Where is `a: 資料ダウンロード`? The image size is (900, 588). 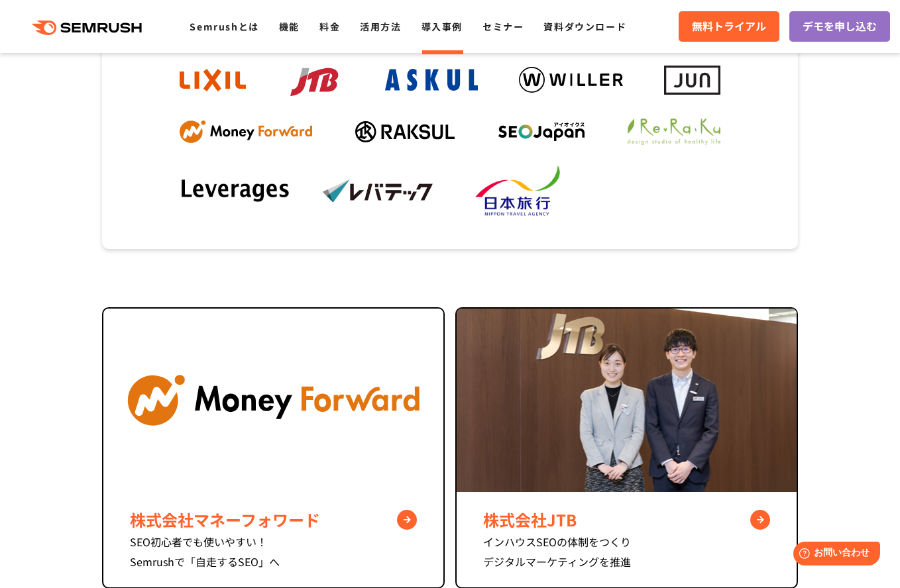
a: 資料ダウンロード is located at coordinates (585, 27).